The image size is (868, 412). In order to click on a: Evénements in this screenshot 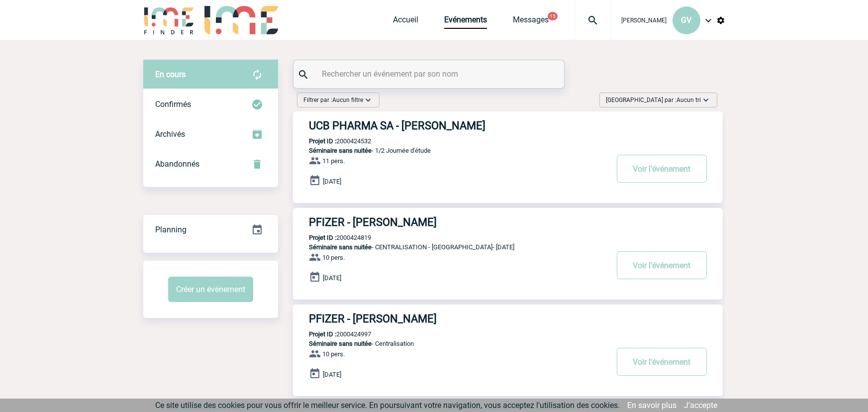, I will do `click(465, 22)`.